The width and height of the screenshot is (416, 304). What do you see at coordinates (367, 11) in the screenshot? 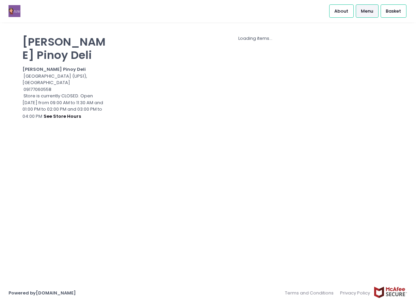
I see `a: Menu` at bounding box center [367, 11].